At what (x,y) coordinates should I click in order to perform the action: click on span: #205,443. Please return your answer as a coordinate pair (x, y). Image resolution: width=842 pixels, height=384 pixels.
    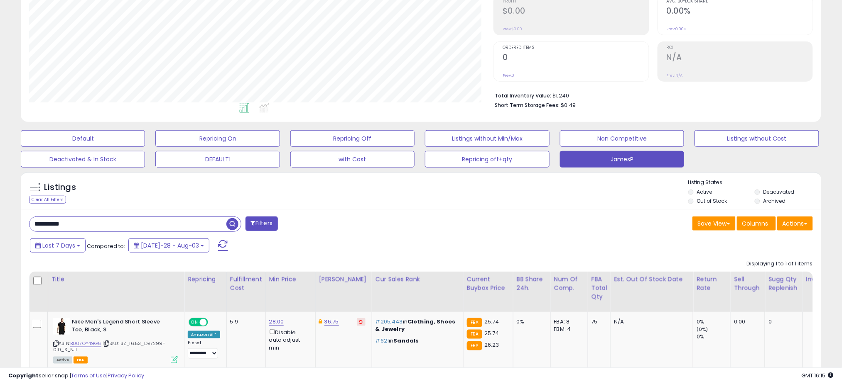
    Looking at the image, I should click on (389, 322).